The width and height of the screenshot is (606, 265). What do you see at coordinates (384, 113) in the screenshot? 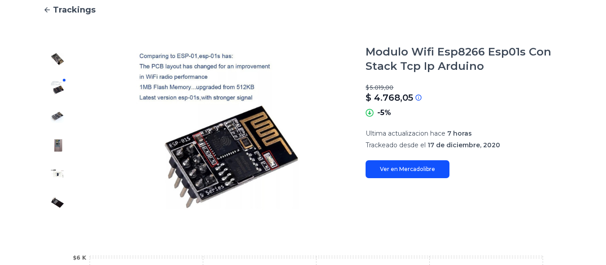
I see `p: -5%` at bounding box center [384, 113].